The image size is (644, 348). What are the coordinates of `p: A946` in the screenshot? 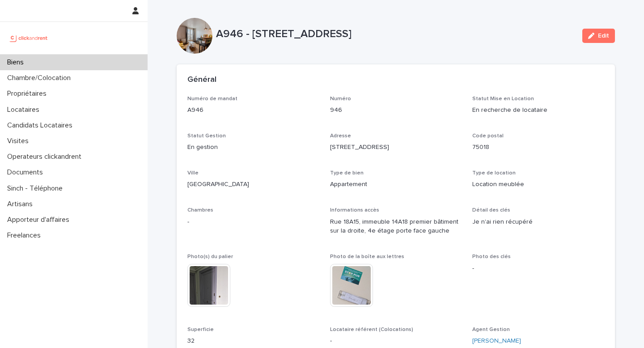 It's located at (253, 110).